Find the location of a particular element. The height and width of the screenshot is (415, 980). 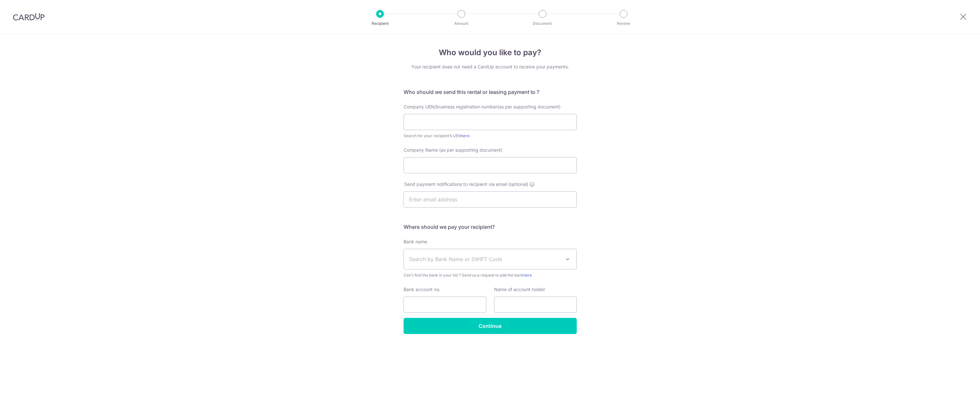

span: Company Name (as per supporting document) is located at coordinates (453, 150).